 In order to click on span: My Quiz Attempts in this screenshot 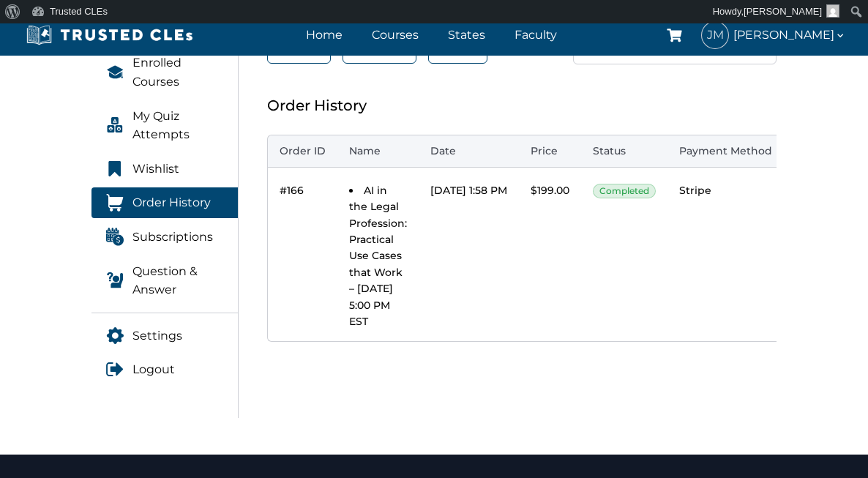, I will do `click(178, 125)`.